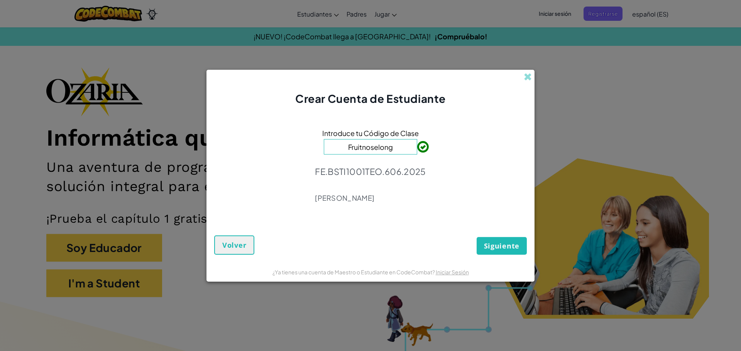 The width and height of the screenshot is (741, 351). Describe the element at coordinates (501, 246) in the screenshot. I see `span: Siguiente` at that location.